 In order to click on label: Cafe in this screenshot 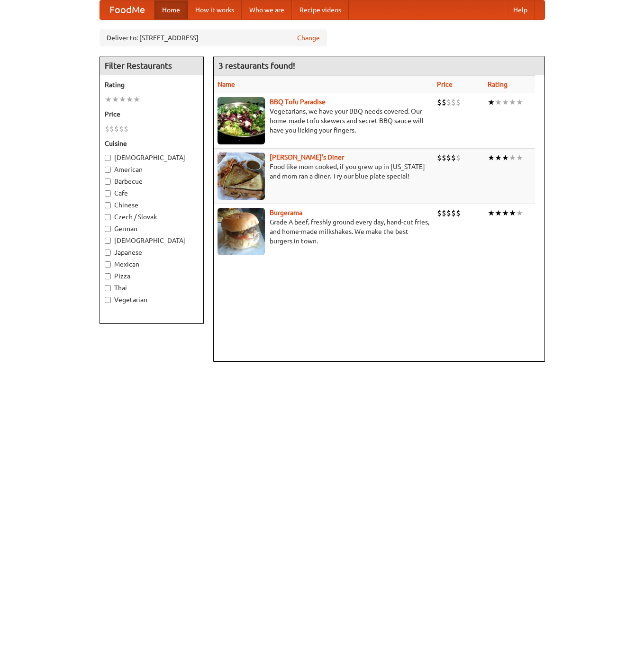, I will do `click(152, 193)`.